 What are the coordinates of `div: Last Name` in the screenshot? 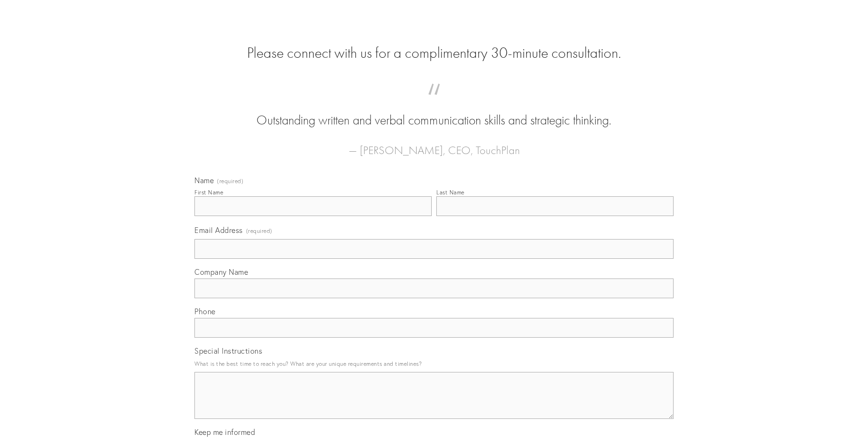 It's located at (450, 192).